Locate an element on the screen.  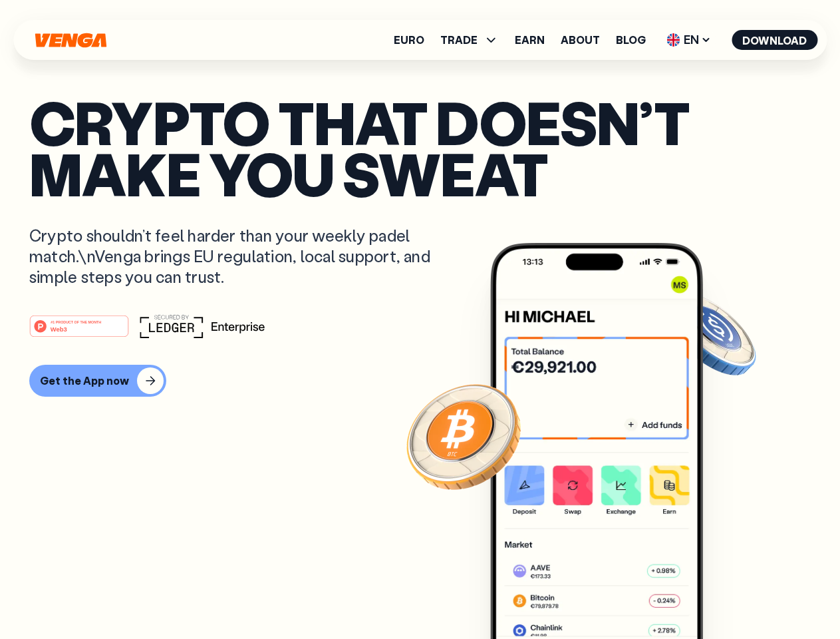
a: Earn is located at coordinates (529, 40).